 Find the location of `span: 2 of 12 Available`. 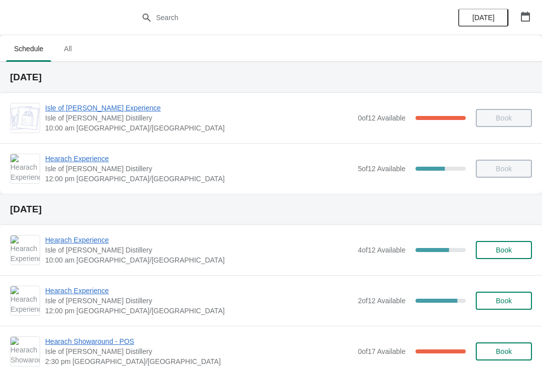

span: 2 of 12 Available is located at coordinates (381, 301).